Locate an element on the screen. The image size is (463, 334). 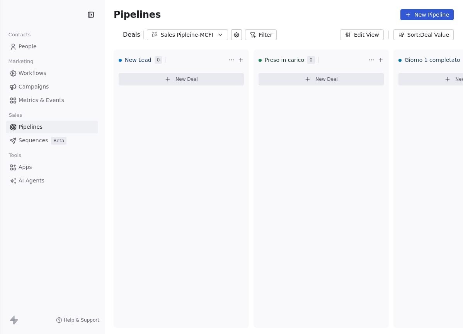
div: Sales Pipleine-MCFI is located at coordinates (188, 35).